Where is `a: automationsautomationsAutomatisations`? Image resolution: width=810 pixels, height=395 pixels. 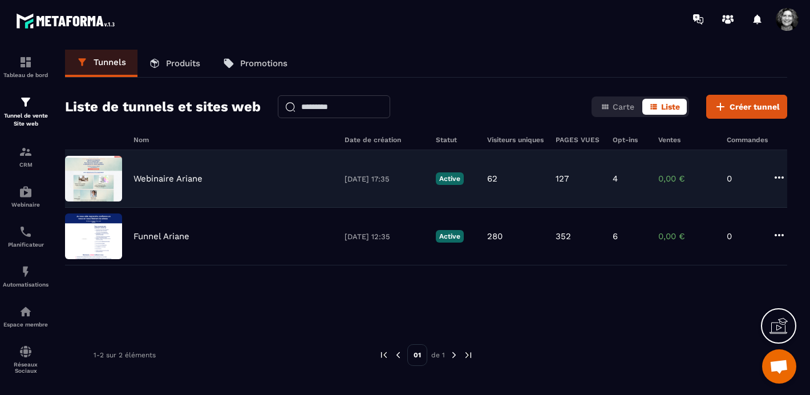 a: automationsautomationsAutomatisations is located at coordinates (26, 276).